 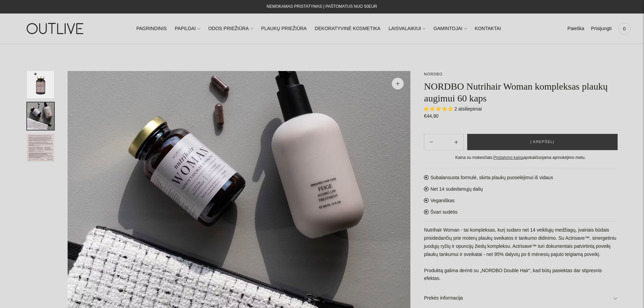 What do you see at coordinates (284, 29) in the screenshot?
I see `a: PLAUKŲ PRIEŽIŪRA` at bounding box center [284, 29].